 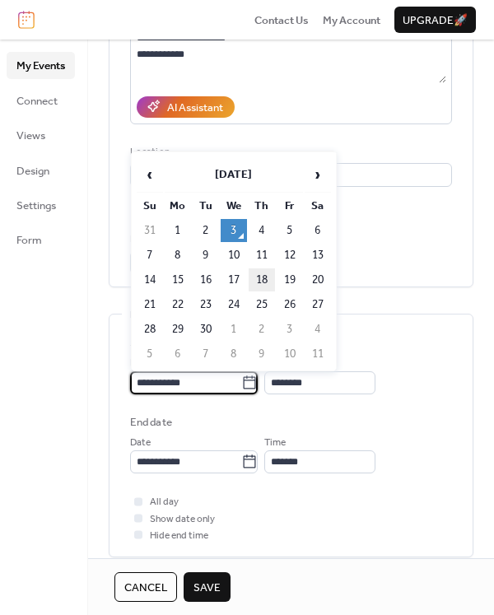 What do you see at coordinates (40, 205) in the screenshot?
I see `a: Settings` at bounding box center [40, 205].